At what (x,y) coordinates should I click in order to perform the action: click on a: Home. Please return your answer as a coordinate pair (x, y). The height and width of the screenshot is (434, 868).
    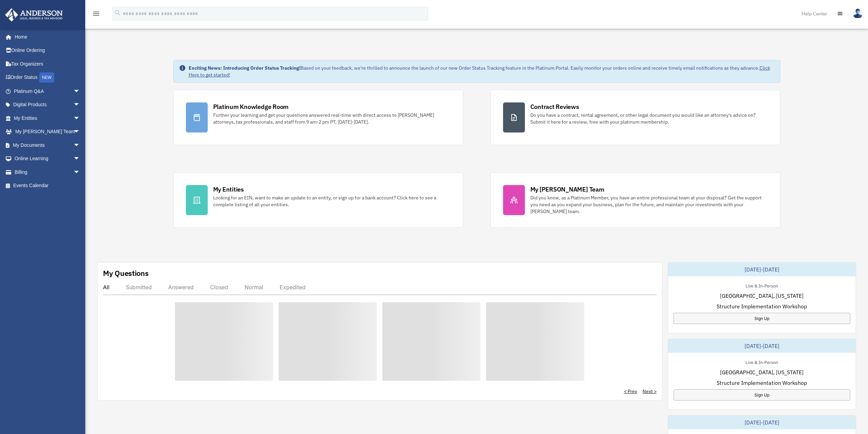
    Looking at the image, I should click on (46, 37).